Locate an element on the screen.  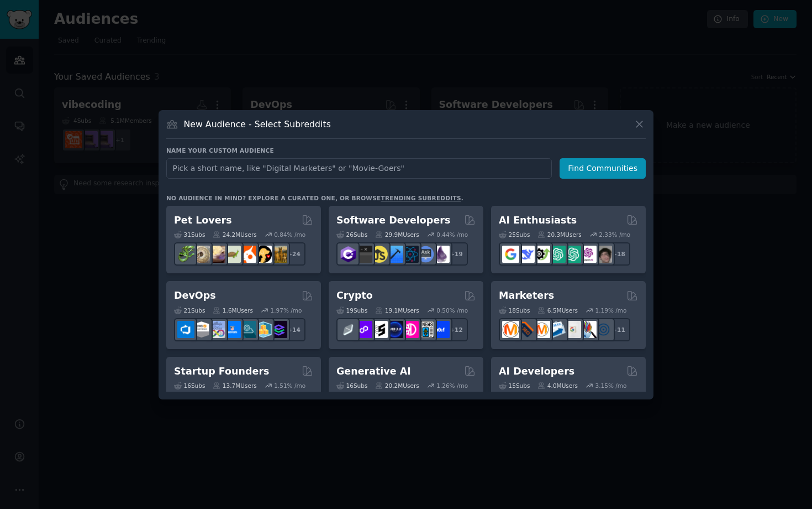
img: web3 is located at coordinates (395, 329).